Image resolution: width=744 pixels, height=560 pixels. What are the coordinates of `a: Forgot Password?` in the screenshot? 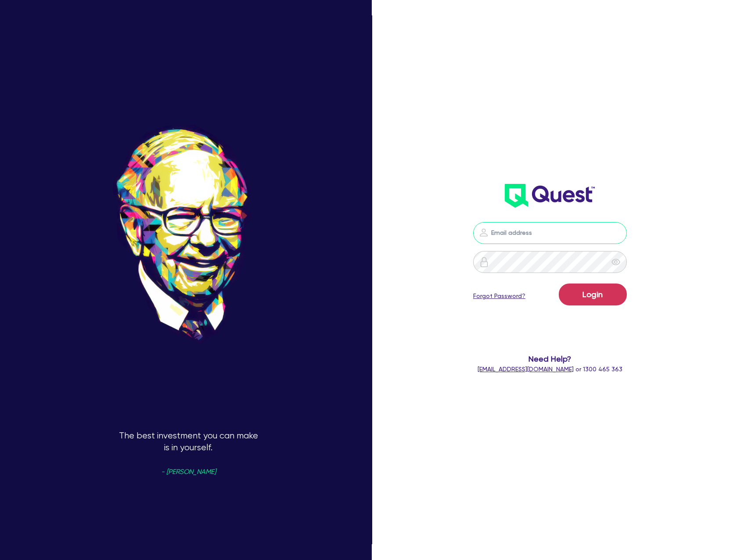 It's located at (499, 296).